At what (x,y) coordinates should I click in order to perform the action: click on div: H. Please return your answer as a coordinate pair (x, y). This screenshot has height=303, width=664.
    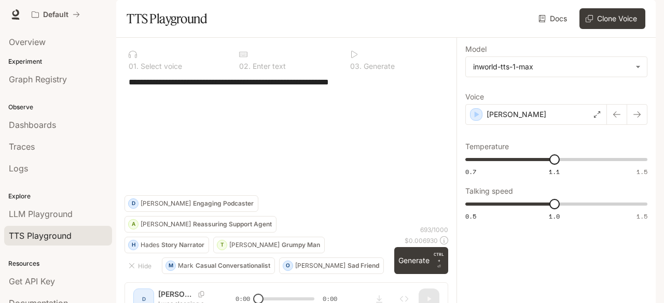
    Looking at the image, I should click on (133, 245).